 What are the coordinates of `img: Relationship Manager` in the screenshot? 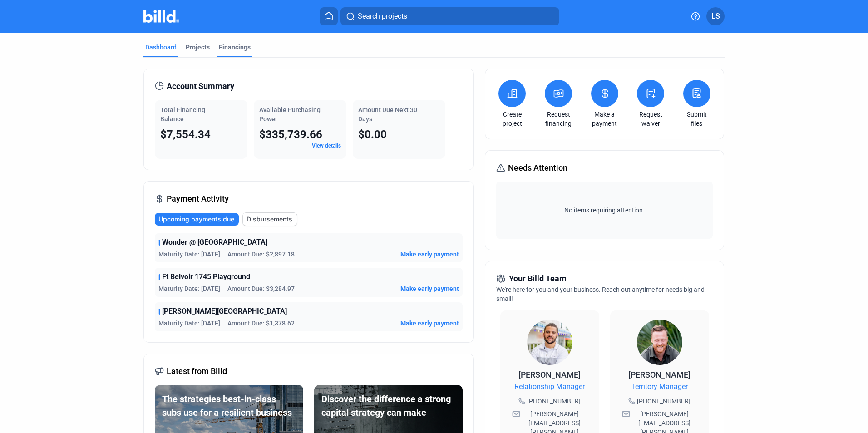 It's located at (550, 342).